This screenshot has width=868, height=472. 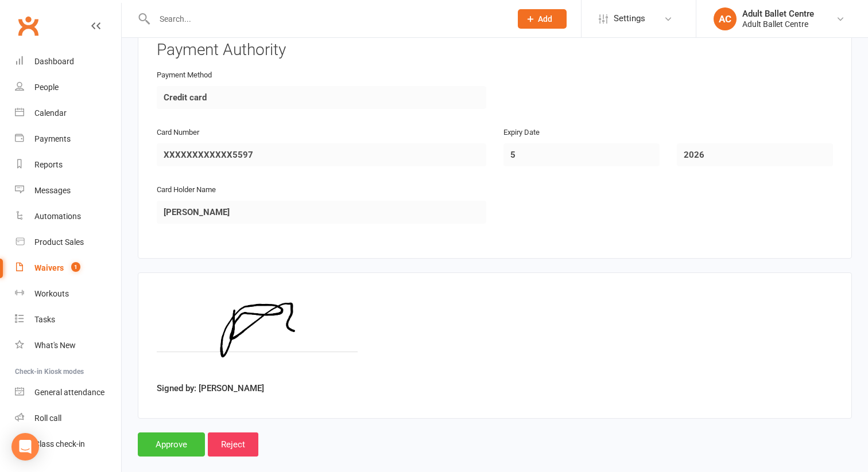 I want to click on div: Messages, so click(x=53, y=191).